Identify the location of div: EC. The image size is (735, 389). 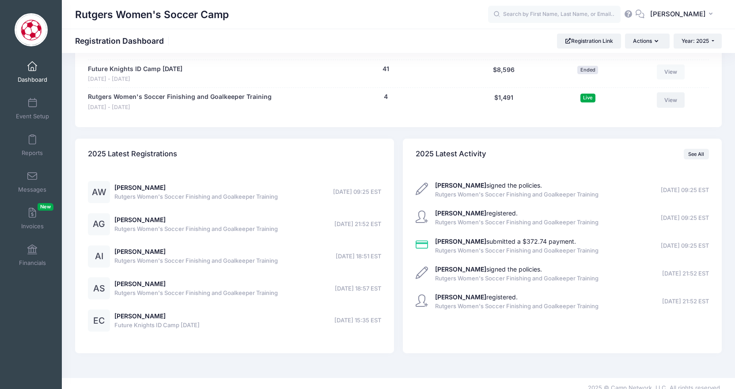
(99, 321).